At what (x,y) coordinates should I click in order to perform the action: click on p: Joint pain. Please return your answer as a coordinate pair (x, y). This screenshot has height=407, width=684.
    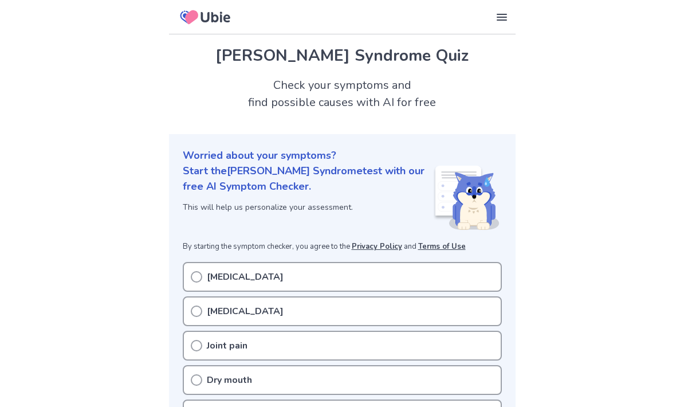
    Looking at the image, I should click on (227, 346).